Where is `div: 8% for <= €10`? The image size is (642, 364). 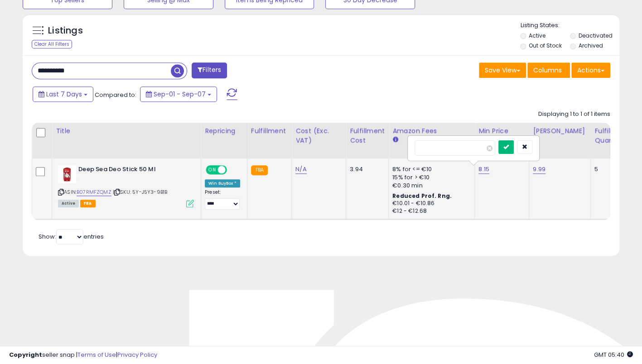 div: 8% for <= €10 is located at coordinates (430, 169).